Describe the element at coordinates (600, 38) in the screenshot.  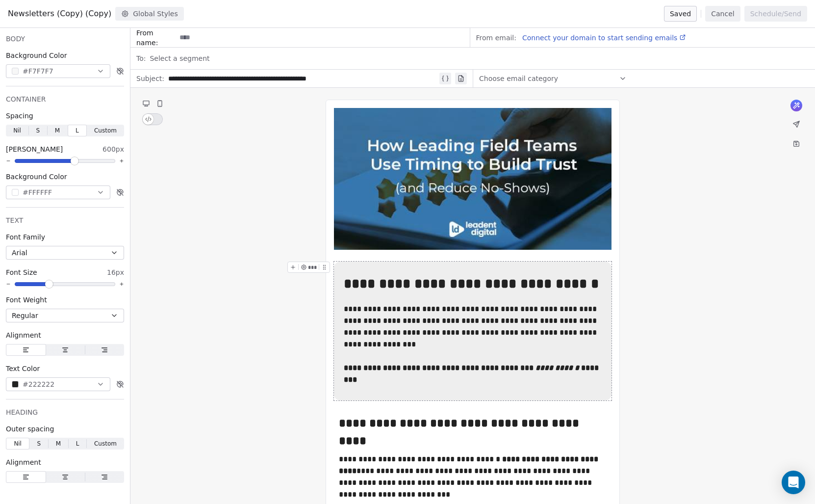
I see `span: Connect your domain to start sending emails` at that location.